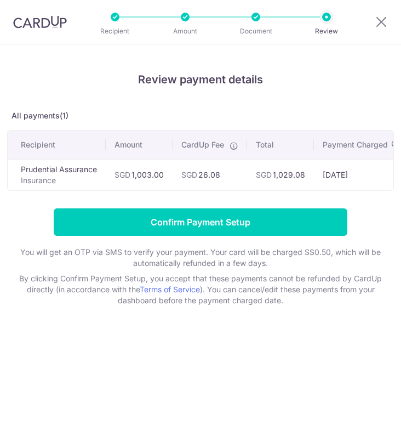  What do you see at coordinates (327, 31) in the screenshot?
I see `p: Review` at bounding box center [327, 31].